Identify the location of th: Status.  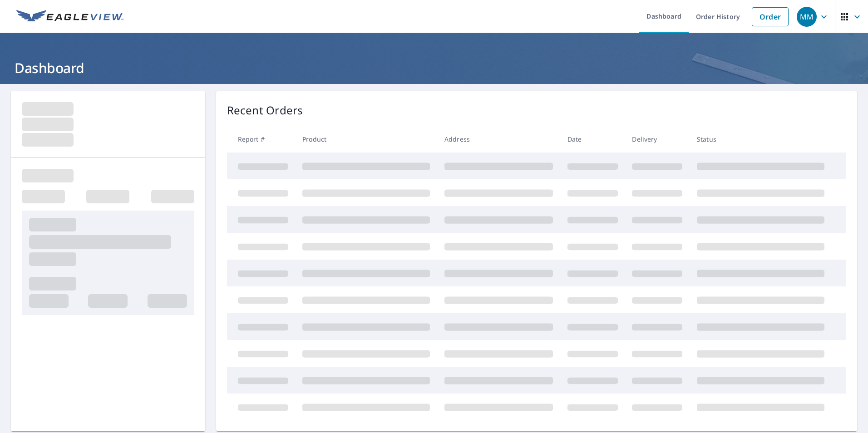
(761, 139).